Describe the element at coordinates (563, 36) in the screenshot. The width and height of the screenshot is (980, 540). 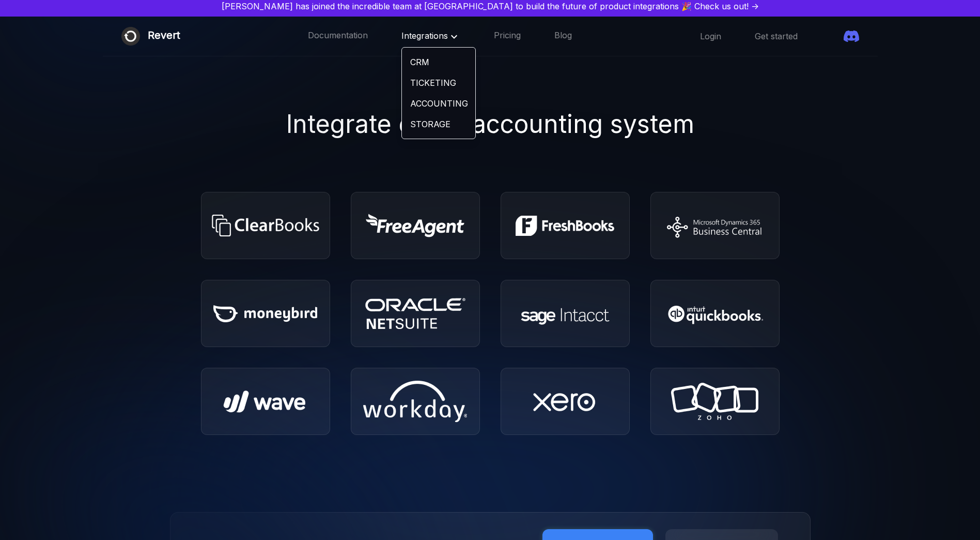
I see `a: Blog` at that location.